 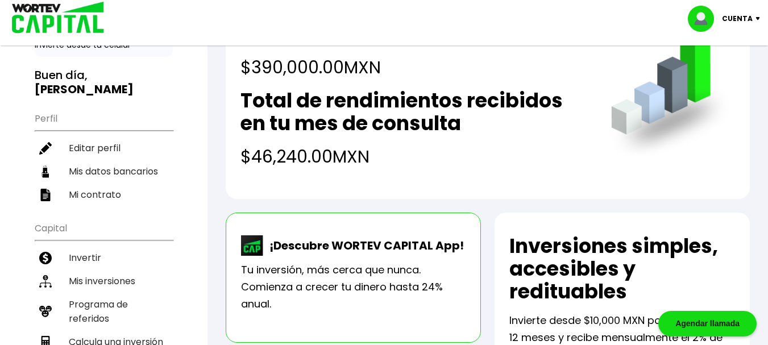 What do you see at coordinates (103, 258) in the screenshot?
I see `li: Invertir` at bounding box center [103, 258].